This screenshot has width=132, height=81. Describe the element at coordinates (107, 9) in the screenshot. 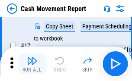

I see `img: Support` at that location.